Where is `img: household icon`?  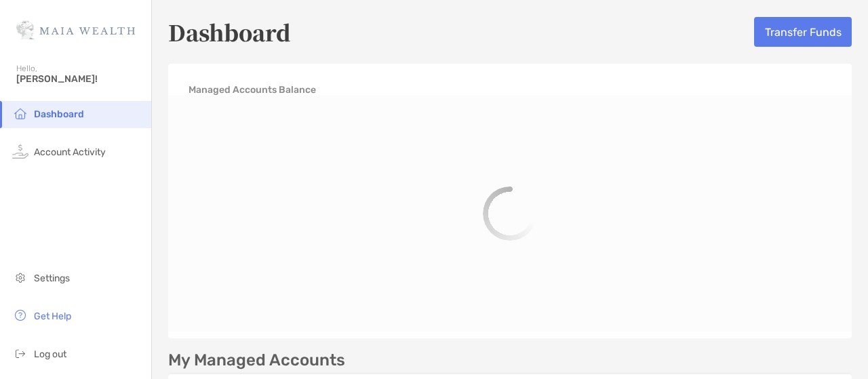 img: household icon is located at coordinates (21, 114).